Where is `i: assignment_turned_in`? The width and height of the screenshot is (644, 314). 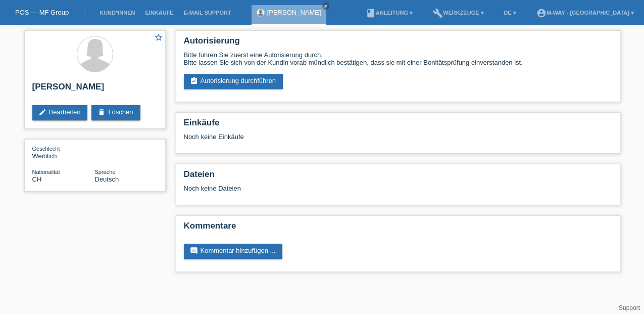 i: assignment_turned_in is located at coordinates (194, 81).